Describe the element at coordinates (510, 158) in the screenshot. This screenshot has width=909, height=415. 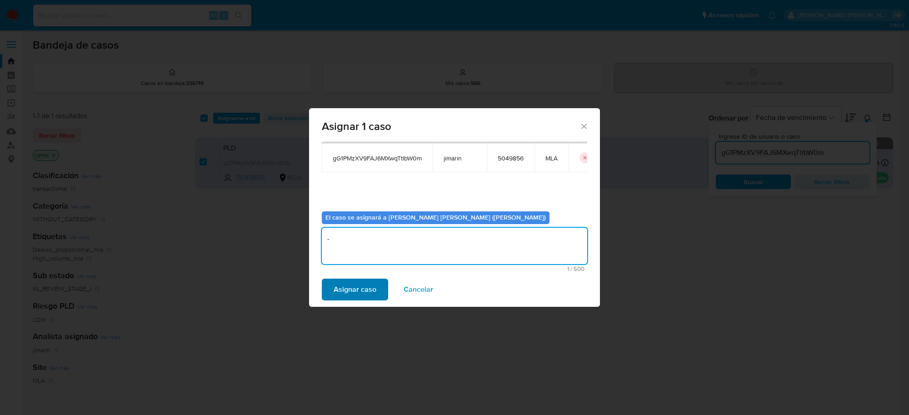
I see `span: 5049856` at that location.